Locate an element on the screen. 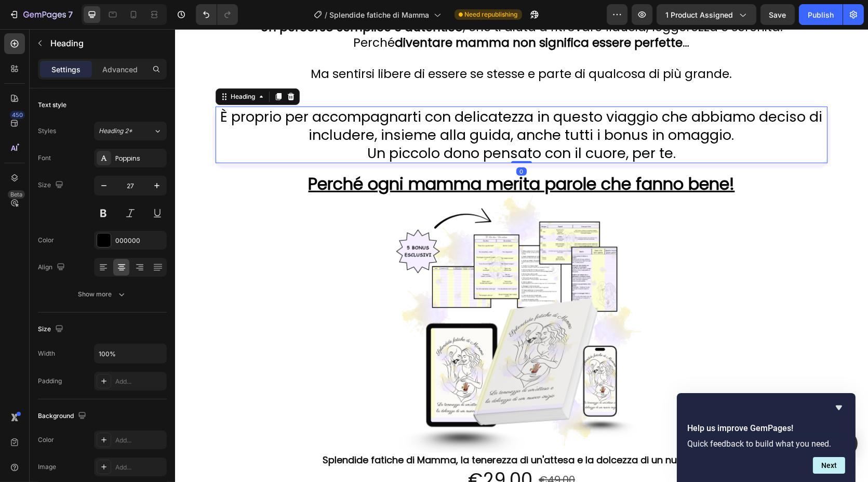 This screenshot has height=482, width=868. button: Hide survey is located at coordinates (839, 408).